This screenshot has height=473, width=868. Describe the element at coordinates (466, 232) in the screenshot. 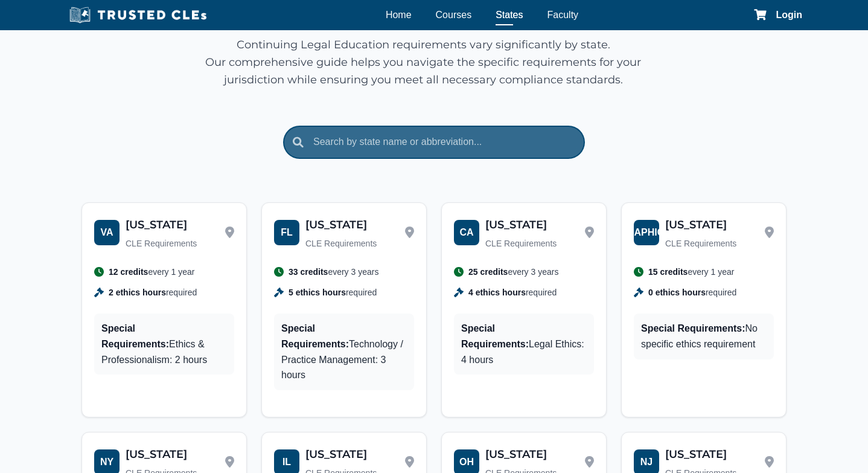

I see `div: CA` at that location.